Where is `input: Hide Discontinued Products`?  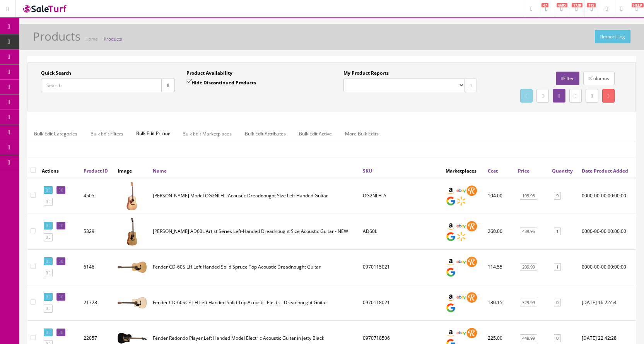 input: Hide Discontinued Products is located at coordinates (189, 82).